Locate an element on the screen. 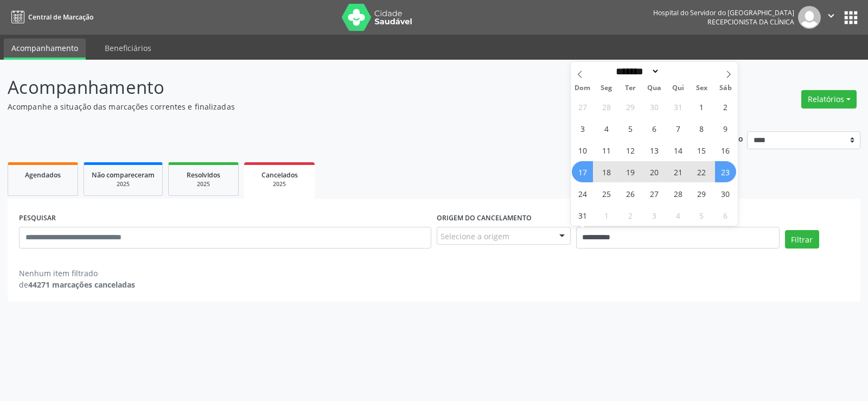  a: Acompanhamento is located at coordinates (44, 49).